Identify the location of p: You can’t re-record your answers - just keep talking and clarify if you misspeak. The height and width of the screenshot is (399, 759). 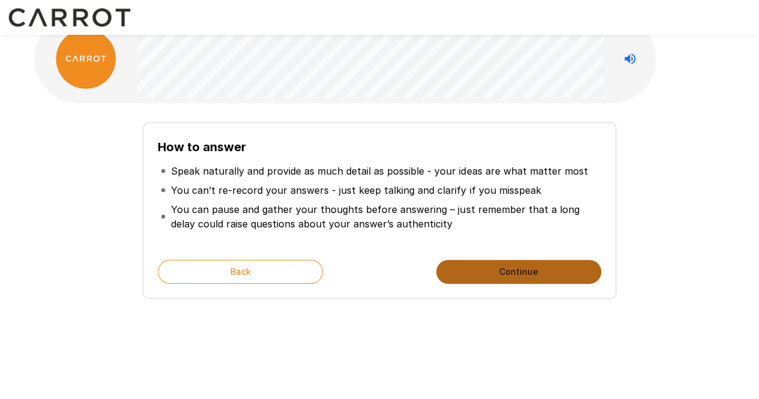
(356, 190).